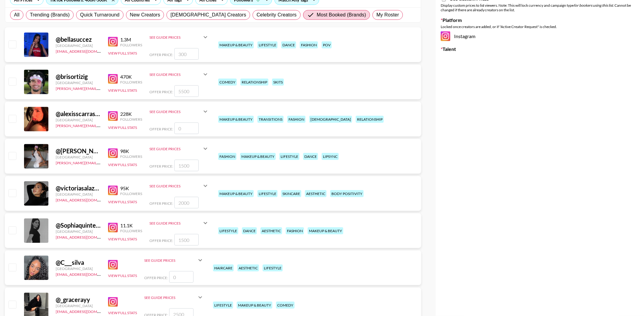 Image resolution: width=644 pixels, height=316 pixels. Describe the element at coordinates (131, 40) in the screenshot. I see `div: 1.3M` at that location.